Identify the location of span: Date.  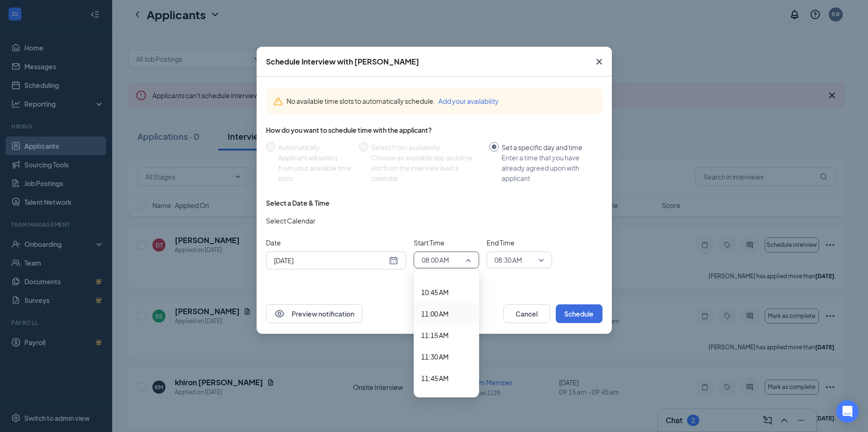
(336, 243).